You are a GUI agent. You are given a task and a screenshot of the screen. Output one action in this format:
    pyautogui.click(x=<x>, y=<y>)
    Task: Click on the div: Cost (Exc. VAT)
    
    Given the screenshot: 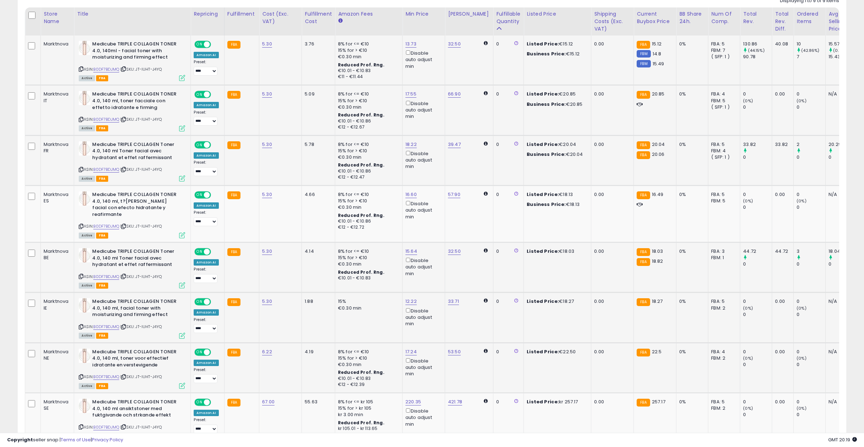 What is the action you would take?
    pyautogui.click(x=280, y=18)
    